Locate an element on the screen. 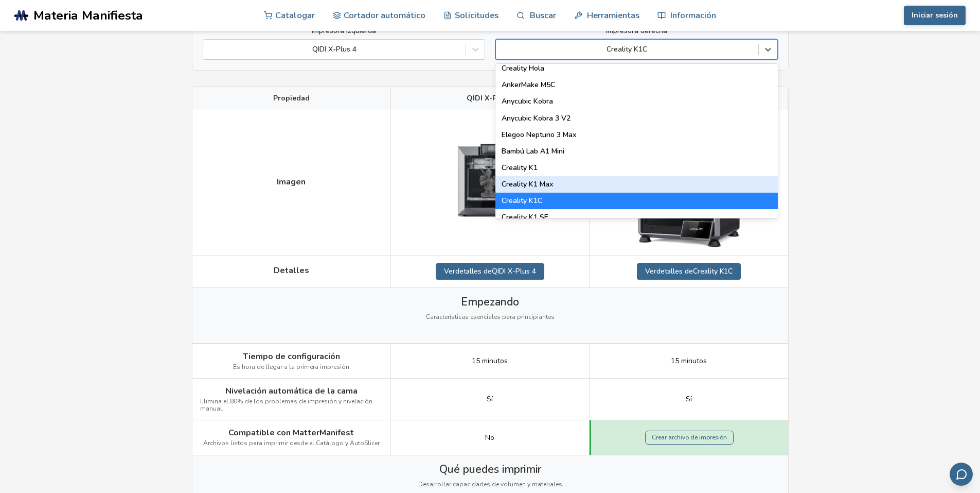 This screenshot has height=493, width=980. font: Archivos listos para imprimir desde el Catálogo y AutoSlicer is located at coordinates (291, 443).